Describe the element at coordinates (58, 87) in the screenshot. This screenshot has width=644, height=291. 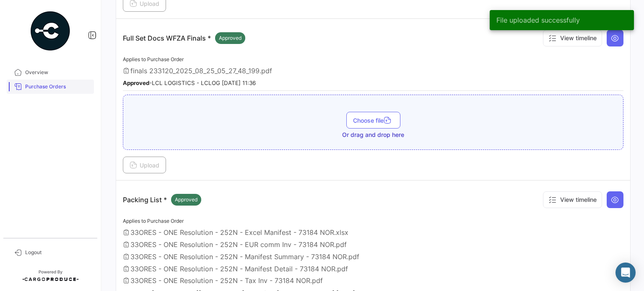
I see `span: Purchase Orders` at that location.